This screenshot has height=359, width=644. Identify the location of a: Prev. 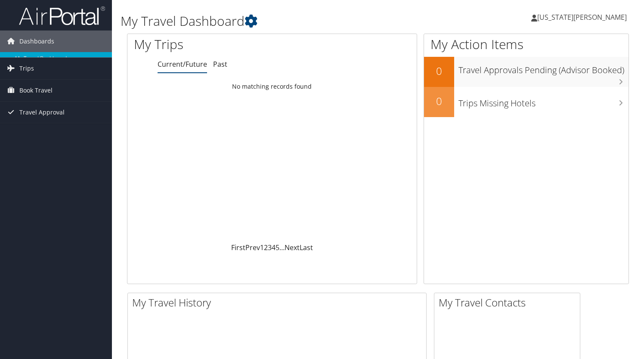
(253, 248).